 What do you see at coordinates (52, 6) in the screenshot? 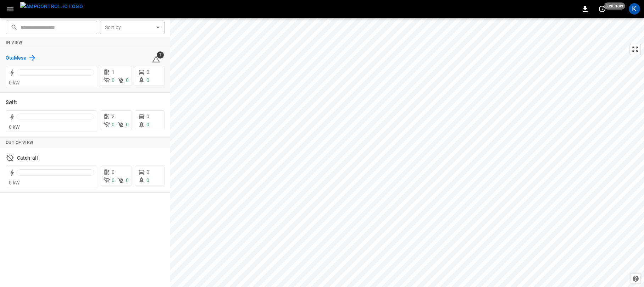
I see `img: ampcontrol.io logo` at bounding box center [52, 6].